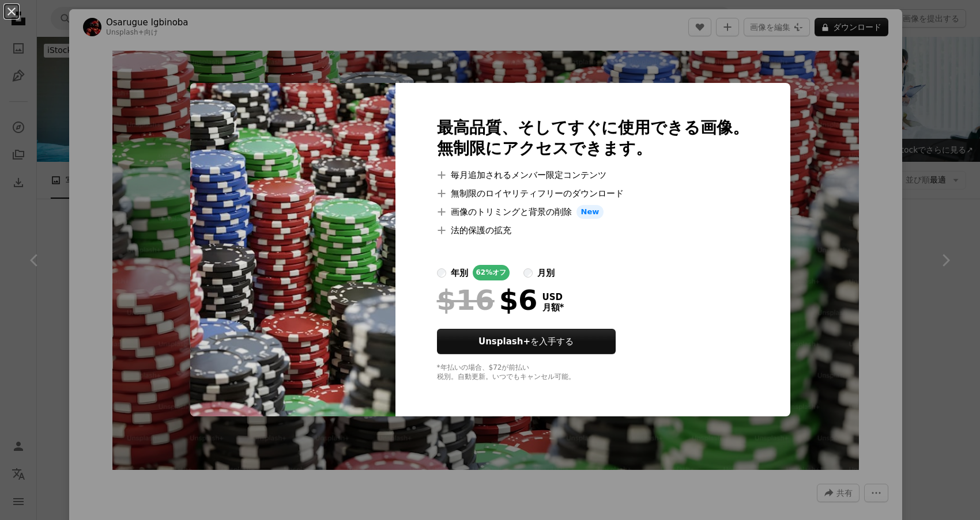  What do you see at coordinates (465, 300) in the screenshot?
I see `span: $16` at bounding box center [465, 300].